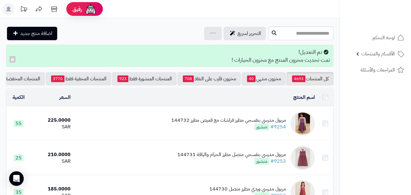 This screenshot has width=411, height=195. I want to click on a: #9253, so click(278, 161).